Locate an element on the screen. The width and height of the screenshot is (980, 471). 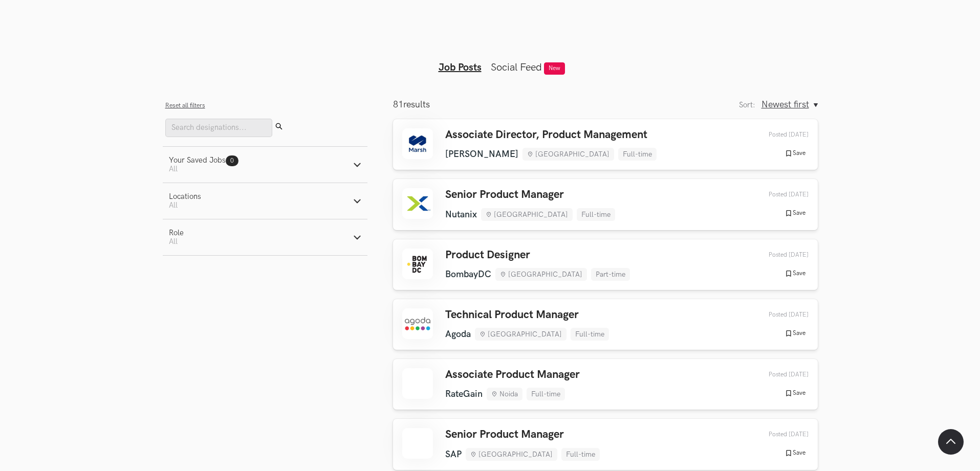
span: 81 is located at coordinates (398, 105).